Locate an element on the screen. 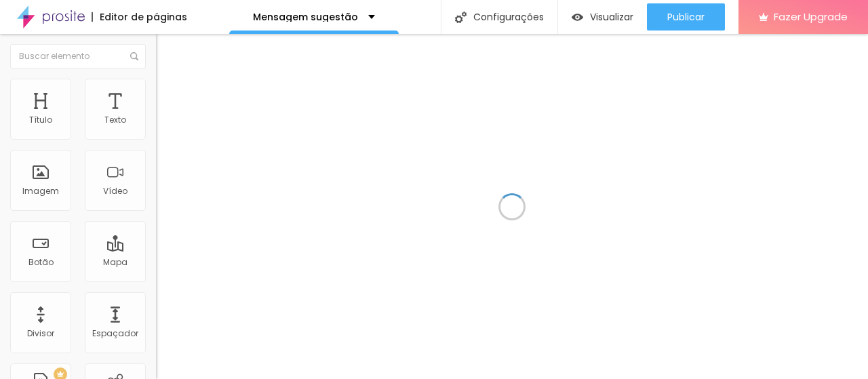  button: Publicar is located at coordinates (685, 17).